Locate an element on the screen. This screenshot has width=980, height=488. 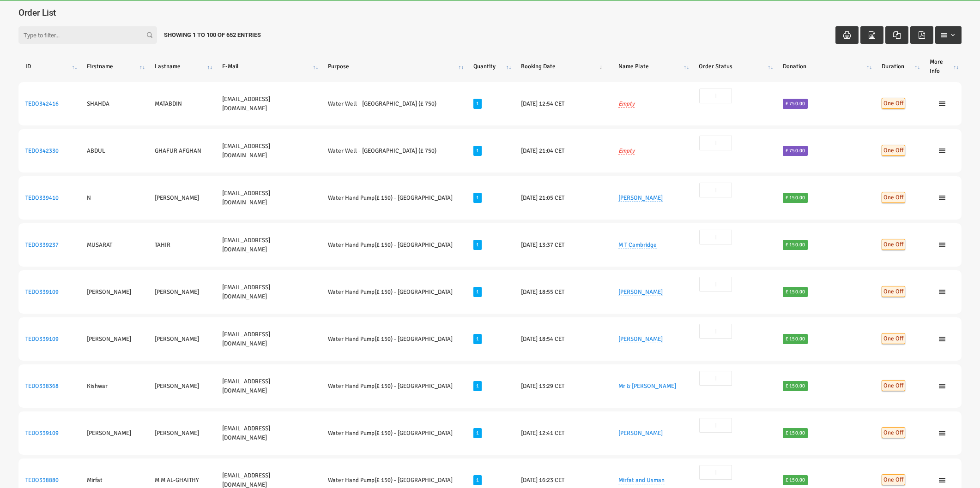
th: E-Mail: activate to sort column ascending is located at coordinates (268, 66).